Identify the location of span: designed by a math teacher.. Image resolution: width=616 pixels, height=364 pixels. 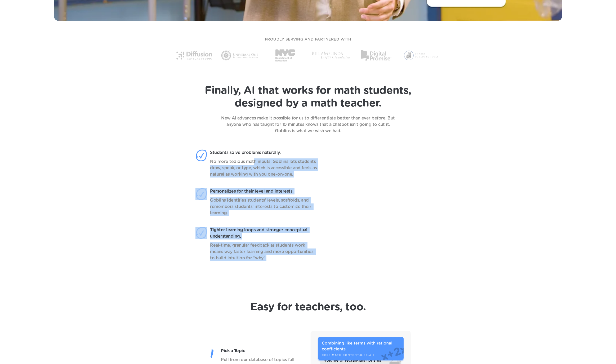
(308, 103).